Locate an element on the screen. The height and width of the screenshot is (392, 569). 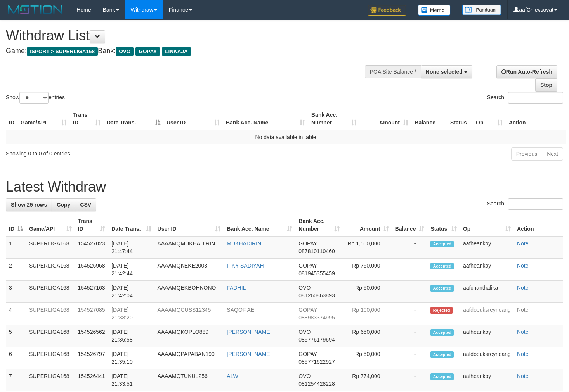
td: 154526797 is located at coordinates (92, 357).